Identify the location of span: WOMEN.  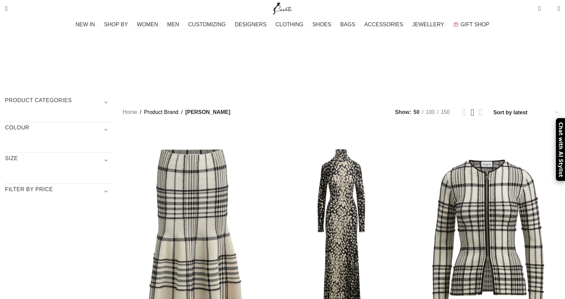
(147, 24).